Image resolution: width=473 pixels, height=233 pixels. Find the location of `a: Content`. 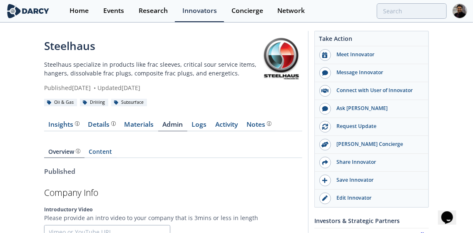

a: Content is located at coordinates (100, 153).